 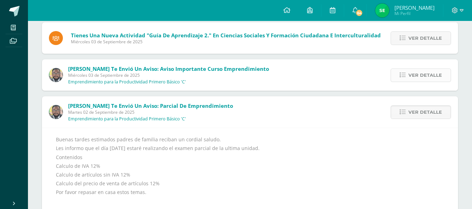 I want to click on span: Martes 02 de Septiembre de 2025, so click(x=151, y=112).